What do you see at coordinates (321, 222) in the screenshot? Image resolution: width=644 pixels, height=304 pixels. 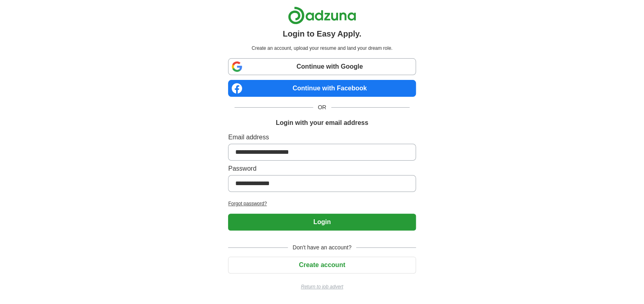 I see `button: Login` at bounding box center [321, 222].